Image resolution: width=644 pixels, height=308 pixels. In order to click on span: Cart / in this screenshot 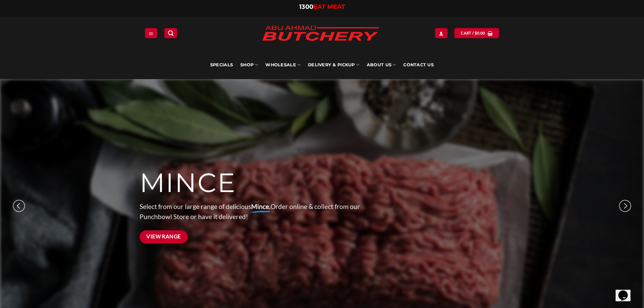, I will do `click(473, 33)`.